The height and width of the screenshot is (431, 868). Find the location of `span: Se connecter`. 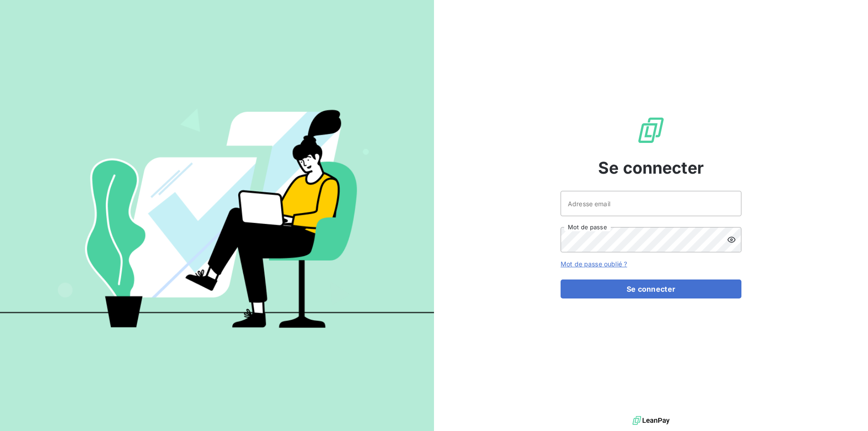

span: Se connecter is located at coordinates (651, 167).